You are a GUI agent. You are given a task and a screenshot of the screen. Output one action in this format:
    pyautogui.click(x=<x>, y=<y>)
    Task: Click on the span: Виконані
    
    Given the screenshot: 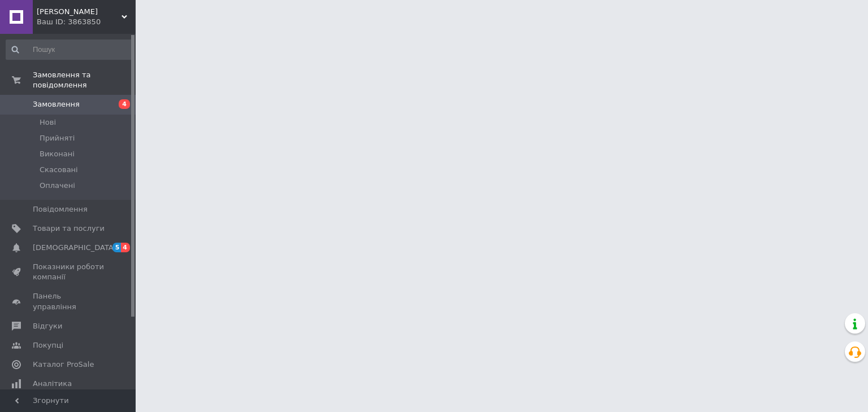 What is the action you would take?
    pyautogui.click(x=57, y=154)
    